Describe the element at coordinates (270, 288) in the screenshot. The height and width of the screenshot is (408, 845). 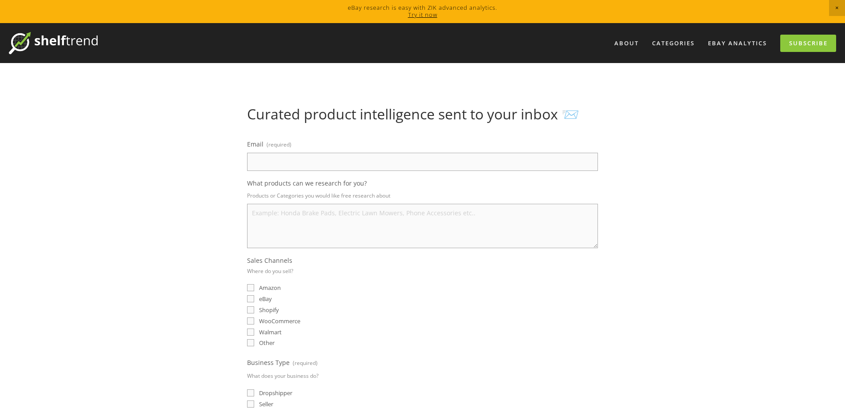
I see `span: Amazon` at that location.